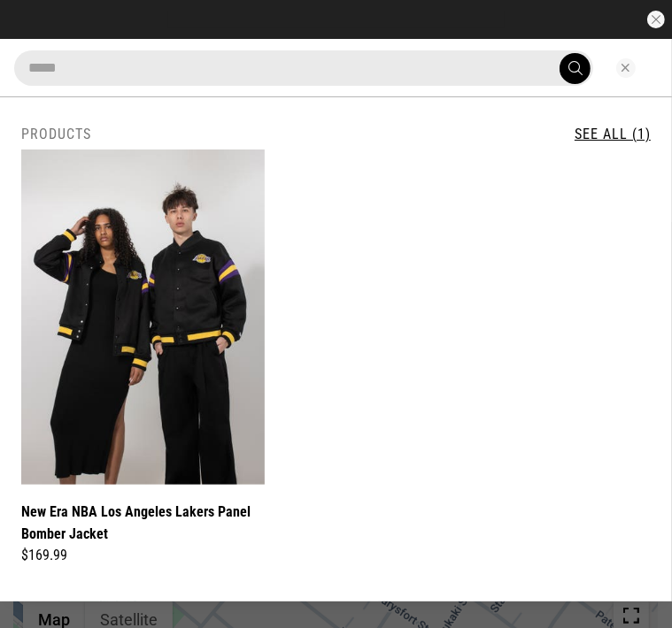 The image size is (672, 628). What do you see at coordinates (55, 133) in the screenshot?
I see `h2: Products` at bounding box center [55, 133].